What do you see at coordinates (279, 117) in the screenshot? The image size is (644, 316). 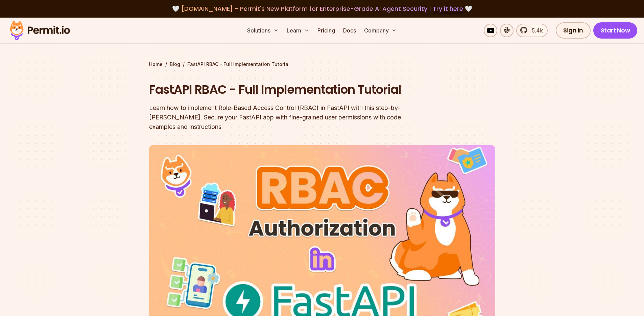 I see `div: Learn how to implement Role-Based Access Control (RBAC) in FastAPI with this step-by-[PERSON_NAME...` at bounding box center [279, 117].